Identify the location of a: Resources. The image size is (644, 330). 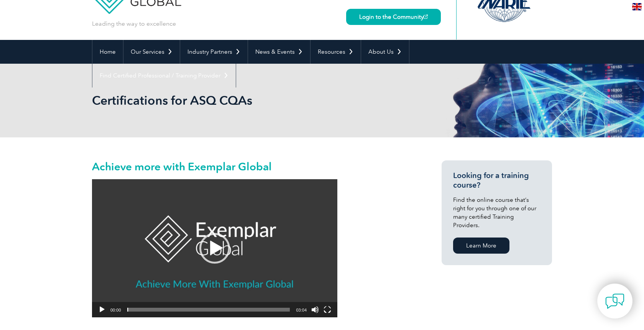
(335, 52).